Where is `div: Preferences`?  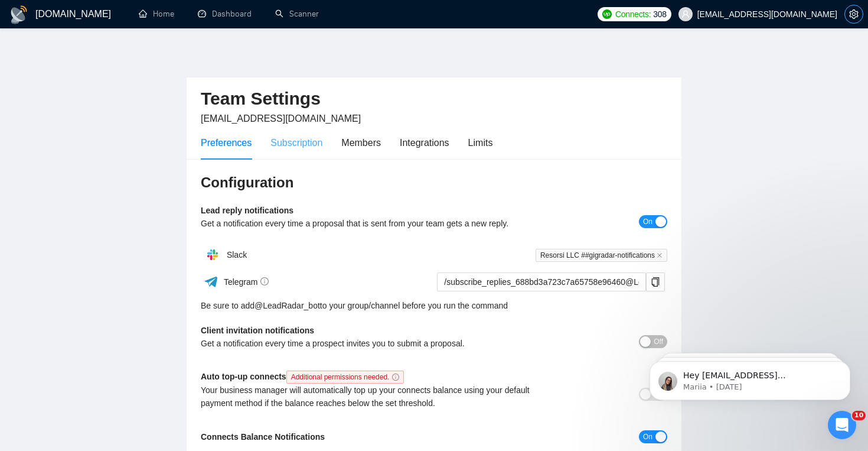
div: Preferences is located at coordinates (226, 143).